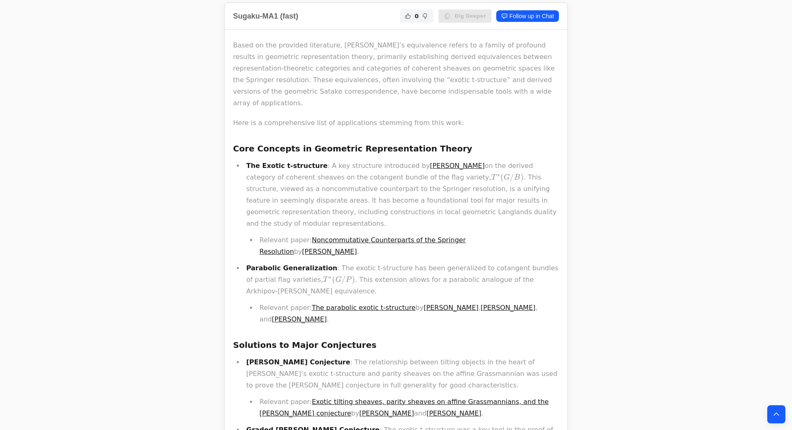 This screenshot has height=430, width=792. What do you see at coordinates (408, 407) in the screenshot?
I see `li: Relevant paper: by and .` at bounding box center [408, 407].